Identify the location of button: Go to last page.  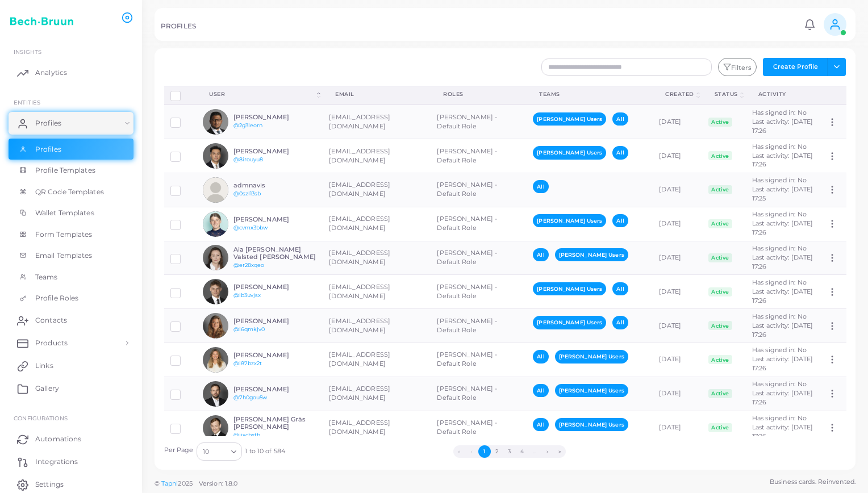
(559, 452).